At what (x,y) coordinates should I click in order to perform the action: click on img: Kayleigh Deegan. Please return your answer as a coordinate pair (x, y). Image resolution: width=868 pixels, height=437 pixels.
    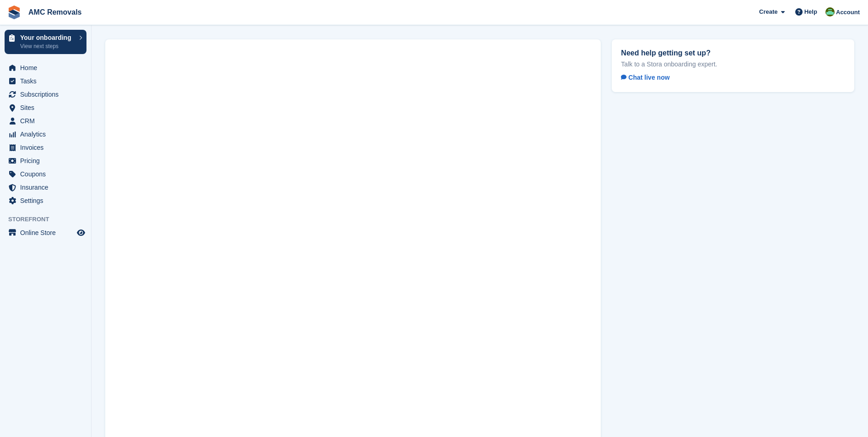
    Looking at the image, I should click on (830, 12).